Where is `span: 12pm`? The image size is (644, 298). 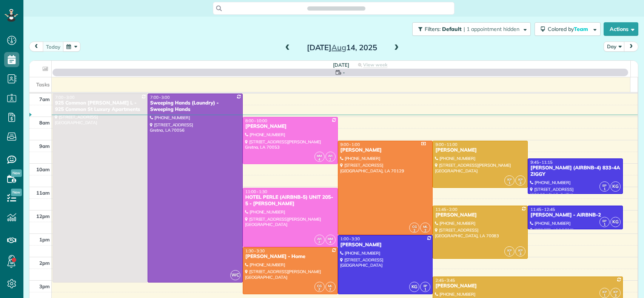 span: 12pm is located at coordinates (43, 216).